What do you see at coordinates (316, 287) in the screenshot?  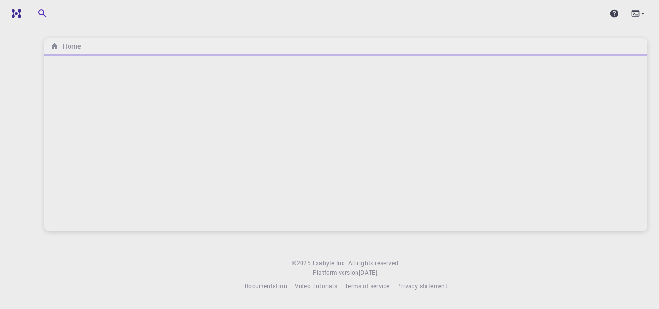 I see `a: Video Tutorials` at bounding box center [316, 287].